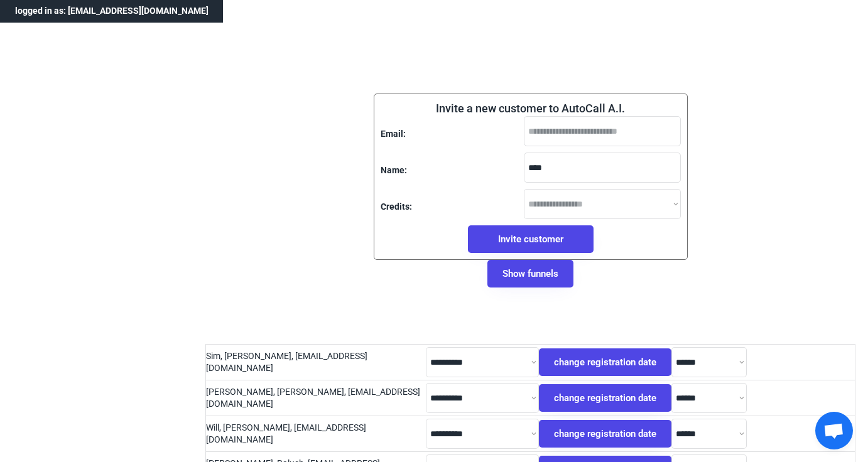 The height and width of the screenshot is (462, 868). What do you see at coordinates (393, 171) in the screenshot?
I see `div: Name:` at bounding box center [393, 171].